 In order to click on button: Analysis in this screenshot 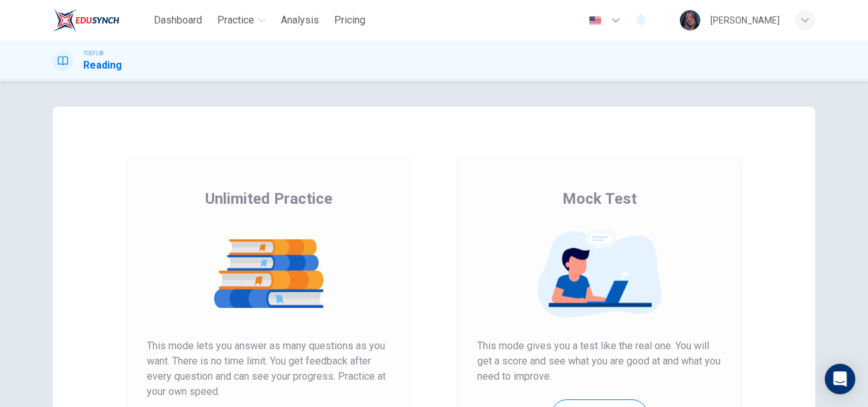, I will do `click(300, 20)`.